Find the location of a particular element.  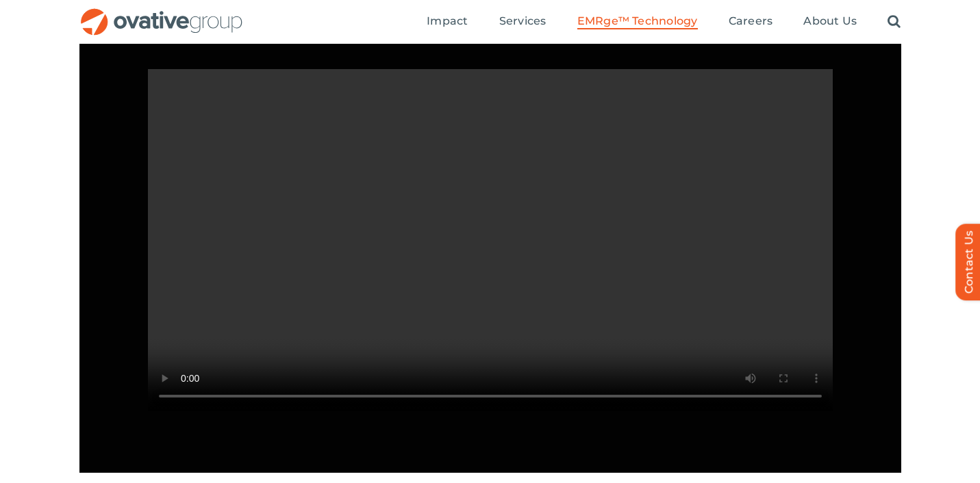

a: Search is located at coordinates (894, 22).